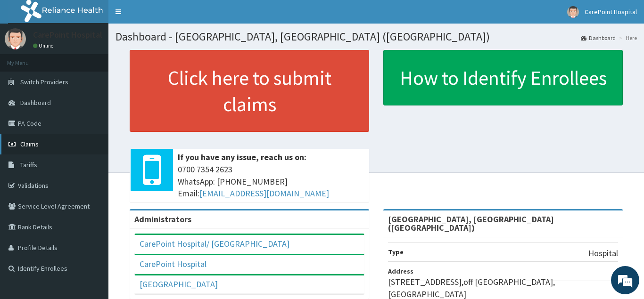 This screenshot has height=299, width=644. Describe the element at coordinates (503, 78) in the screenshot. I see `a: How to Identify Enrollees` at that location.